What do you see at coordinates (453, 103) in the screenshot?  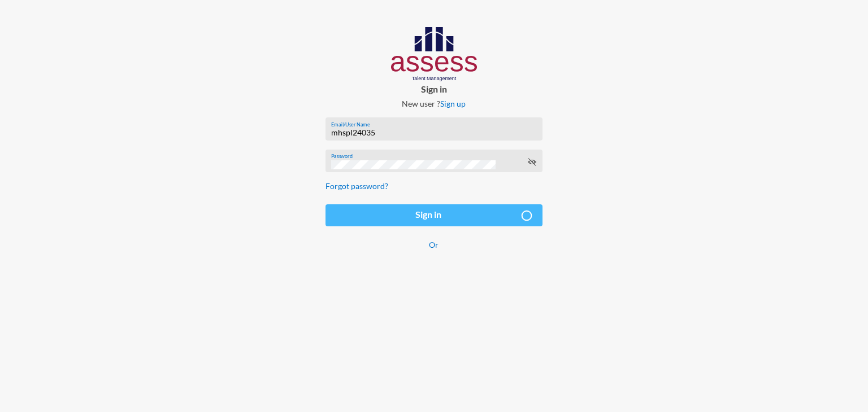 I see `a: Sign up` at bounding box center [453, 103].